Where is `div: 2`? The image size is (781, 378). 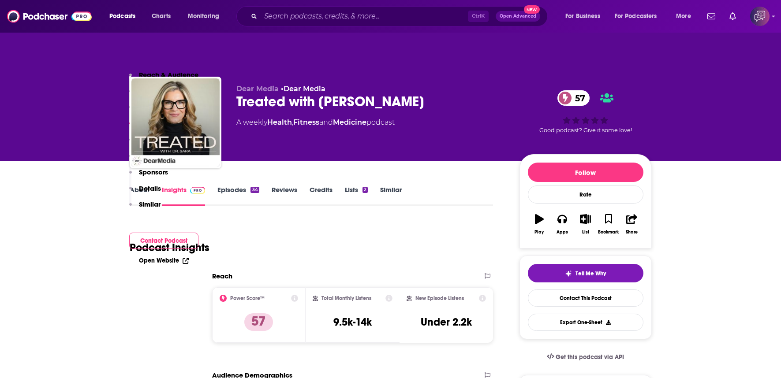
div: 2 is located at coordinates (365, 190).